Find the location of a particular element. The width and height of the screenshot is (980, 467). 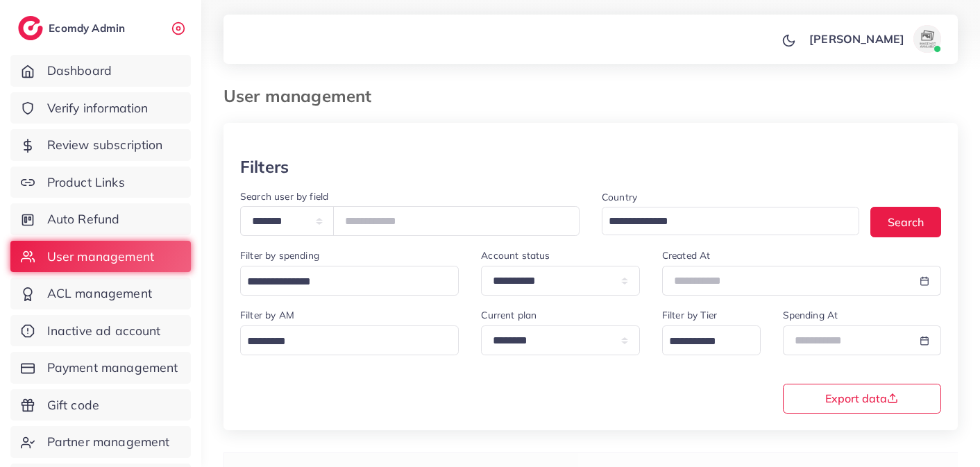

label: Current plan is located at coordinates (509, 314).